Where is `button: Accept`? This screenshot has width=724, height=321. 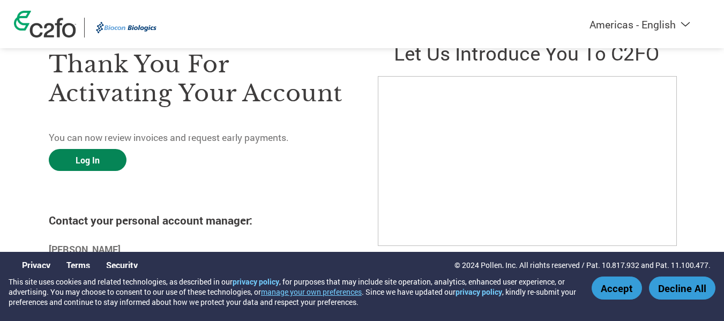
button: Accept is located at coordinates (617, 288).